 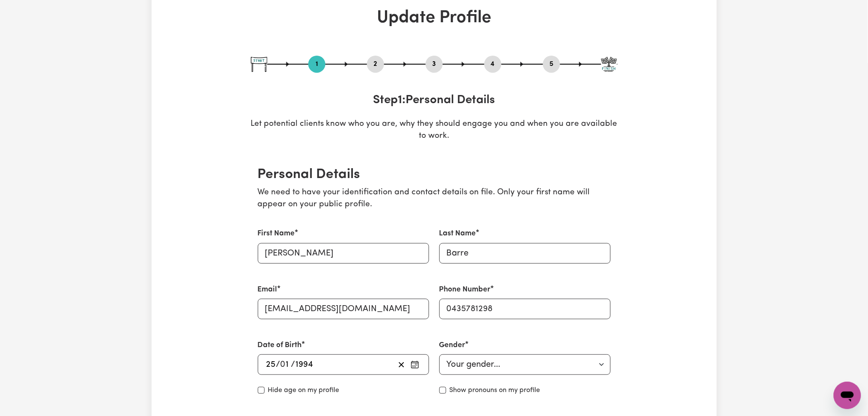 What do you see at coordinates (434, 18) in the screenshot?
I see `h1: Update Profile` at bounding box center [434, 18].